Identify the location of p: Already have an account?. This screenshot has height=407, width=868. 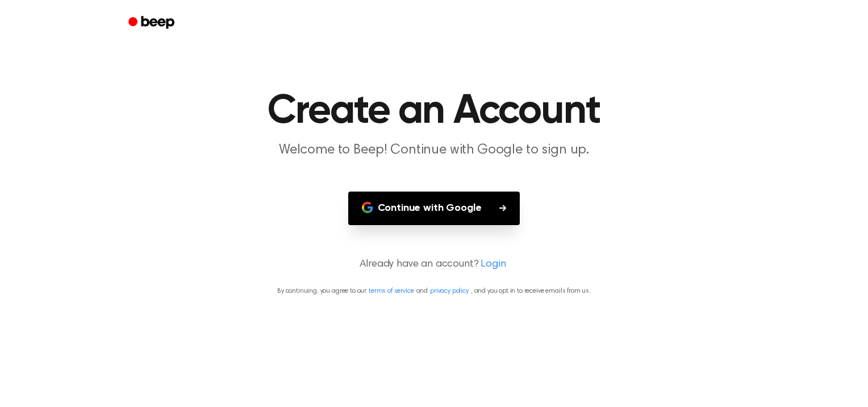
(434, 264).